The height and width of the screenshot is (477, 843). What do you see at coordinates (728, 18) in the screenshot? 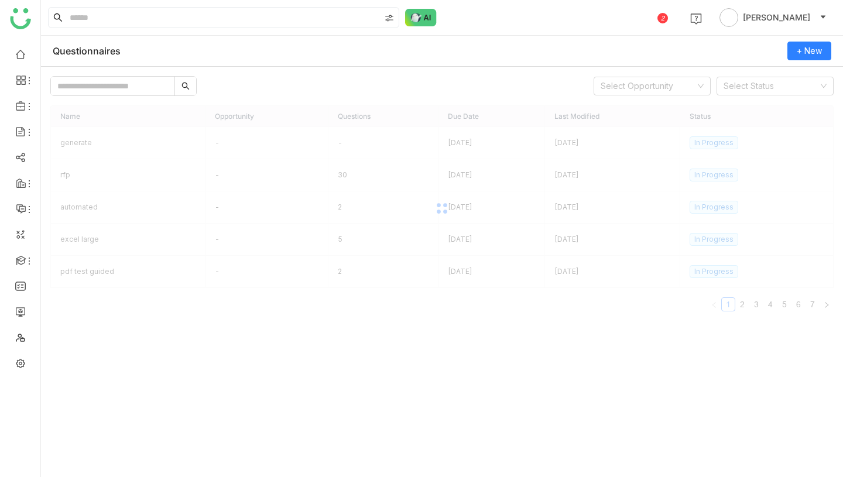
I see `img: avatar` at bounding box center [728, 18].